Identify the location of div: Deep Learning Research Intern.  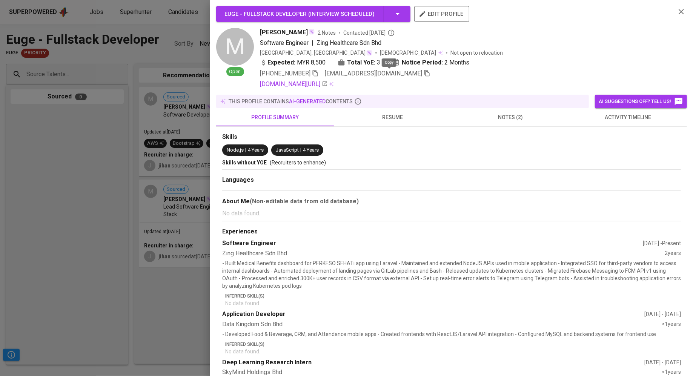
(433, 363).